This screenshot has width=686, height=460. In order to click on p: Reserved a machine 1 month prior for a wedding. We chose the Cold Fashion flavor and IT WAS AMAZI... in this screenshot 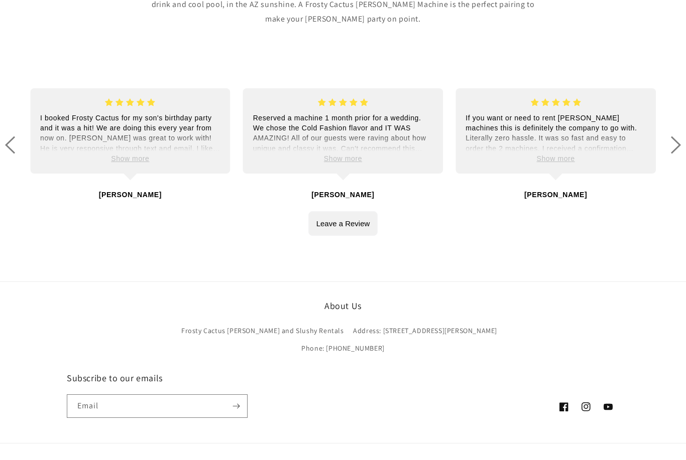, I will do `click(343, 133)`.